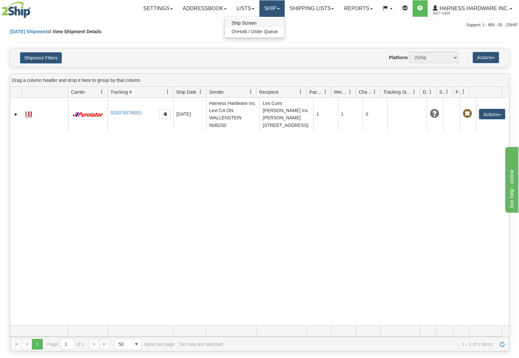 This screenshot has width=519, height=358. What do you see at coordinates (269, 92) in the screenshot?
I see `span: Recipient` at bounding box center [269, 92].